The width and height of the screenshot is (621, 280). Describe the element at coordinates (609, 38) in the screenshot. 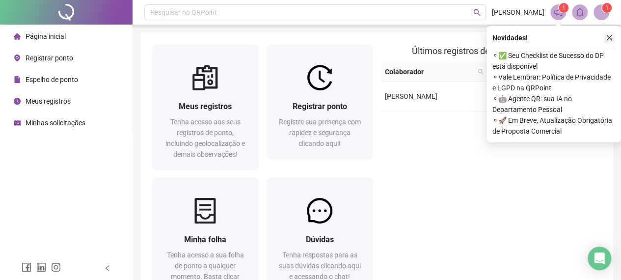

I see `span: close` at that location.